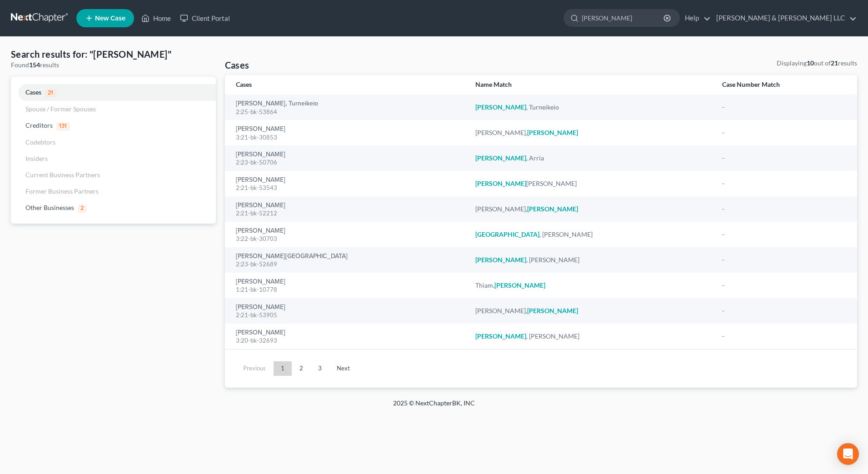 This screenshot has width=868, height=474. Describe the element at coordinates (695, 18) in the screenshot. I see `a: Help` at that location.